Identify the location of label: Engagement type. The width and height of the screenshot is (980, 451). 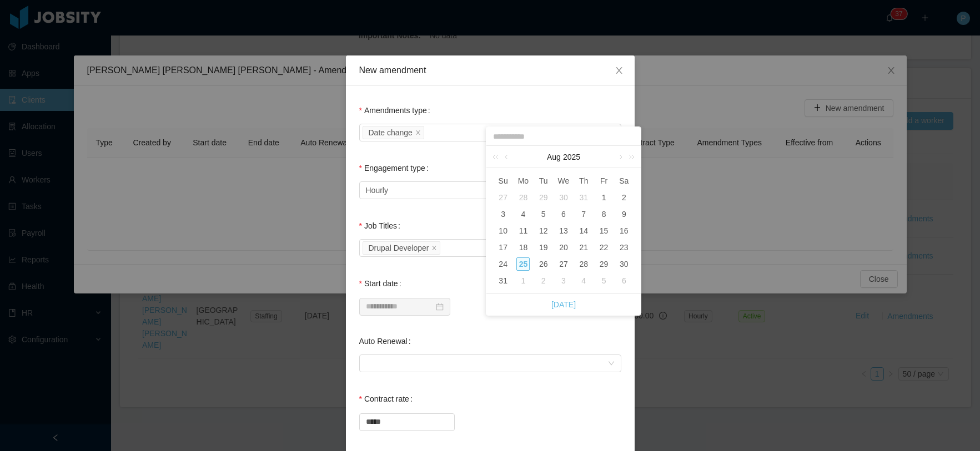
(396, 168).